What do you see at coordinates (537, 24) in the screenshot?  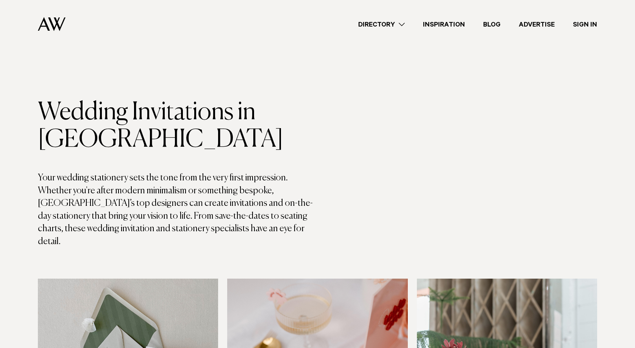 I see `a: Advertise` at bounding box center [537, 24].